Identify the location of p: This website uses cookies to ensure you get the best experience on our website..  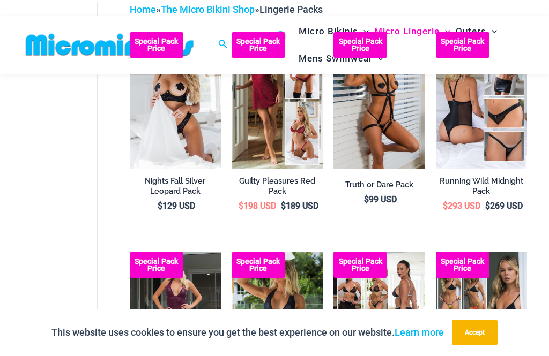
(248, 333).